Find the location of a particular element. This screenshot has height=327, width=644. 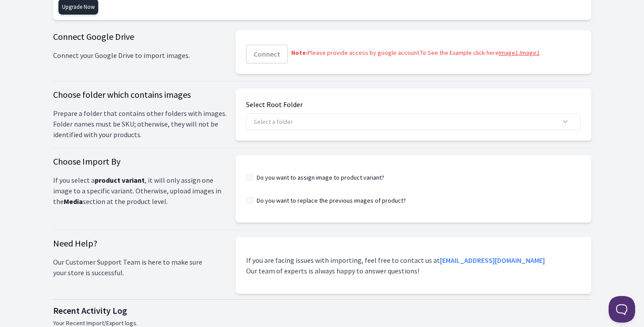

a: Image1 is located at coordinates (508, 53).